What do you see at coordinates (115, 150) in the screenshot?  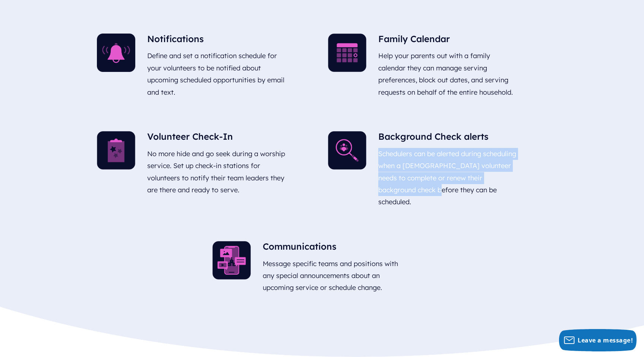 I see `img: Volunteer Check-In - Illustration` at bounding box center [115, 150].